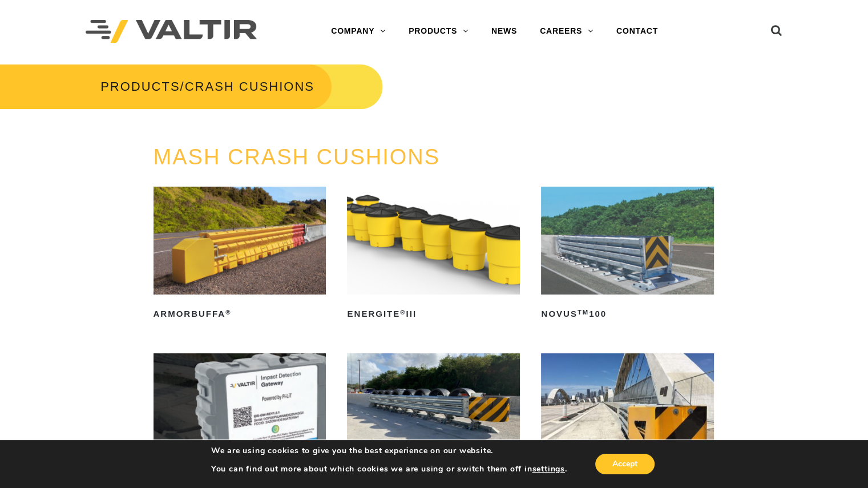 This screenshot has height=488, width=868. What do you see at coordinates (250, 86) in the screenshot?
I see `span: CRASH CUSHIONS` at bounding box center [250, 86].